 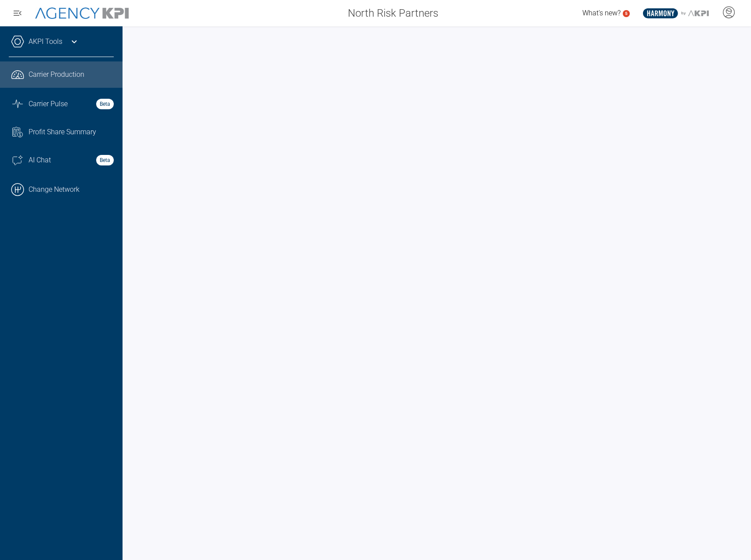 What do you see at coordinates (393, 13) in the screenshot?
I see `span: North Risk Partners` at bounding box center [393, 13].